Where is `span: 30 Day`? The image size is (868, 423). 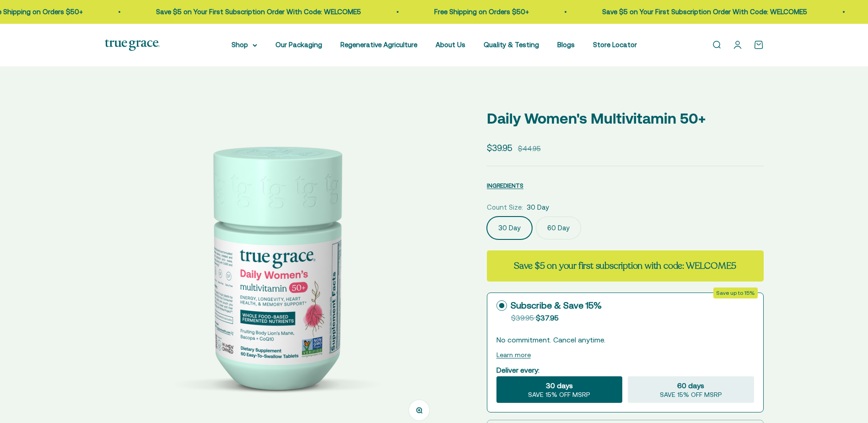
span: 30 Day is located at coordinates (537, 207).